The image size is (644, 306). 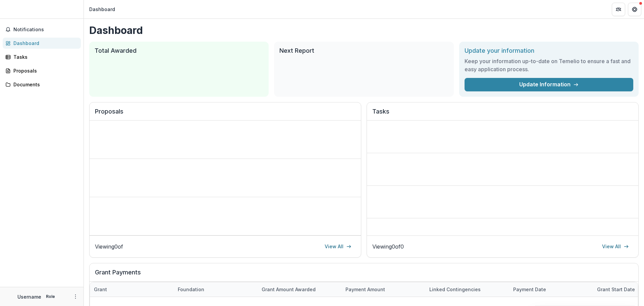 What do you see at coordinates (41, 71) in the screenshot?
I see `a: Proposals` at bounding box center [41, 71].